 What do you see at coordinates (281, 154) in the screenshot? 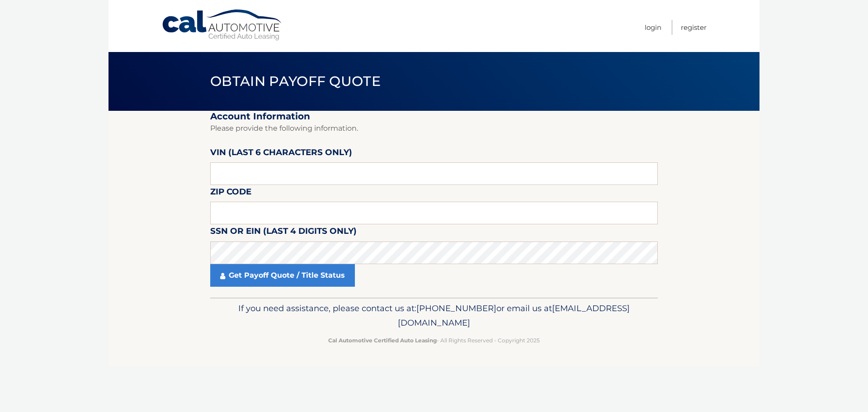
I see `label: VIN (last 6 characters only)` at bounding box center [281, 154].